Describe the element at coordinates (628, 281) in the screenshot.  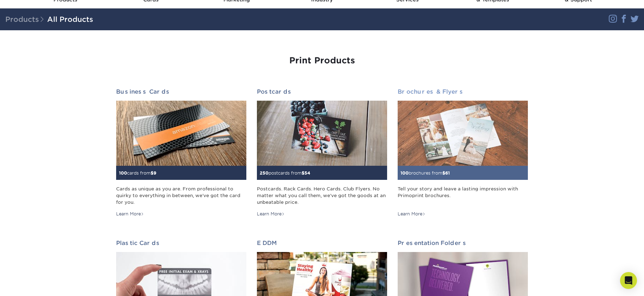
I see `div: Open Intercom Messenger` at that location.